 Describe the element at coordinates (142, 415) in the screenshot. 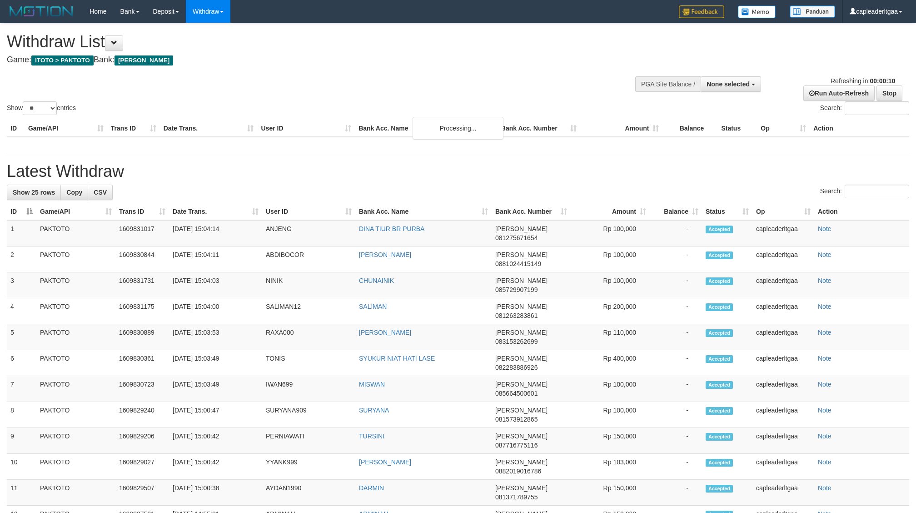

I see `td: 1609829240` at that location.